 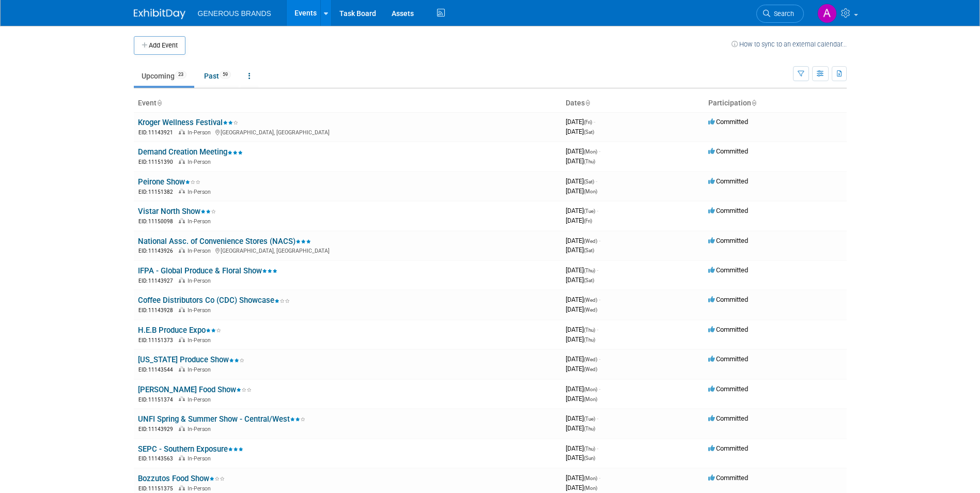 I want to click on span: EID: 11151373, so click(x=158, y=340).